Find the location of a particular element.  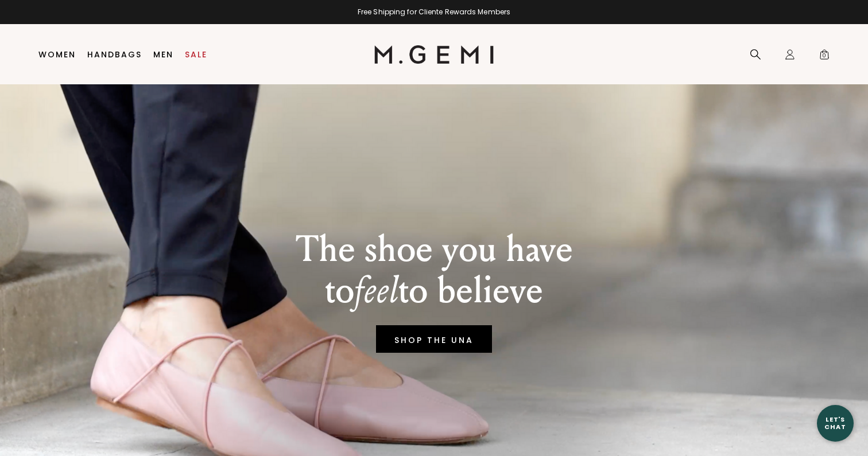

p: The shoe you have is located at coordinates (434, 250).